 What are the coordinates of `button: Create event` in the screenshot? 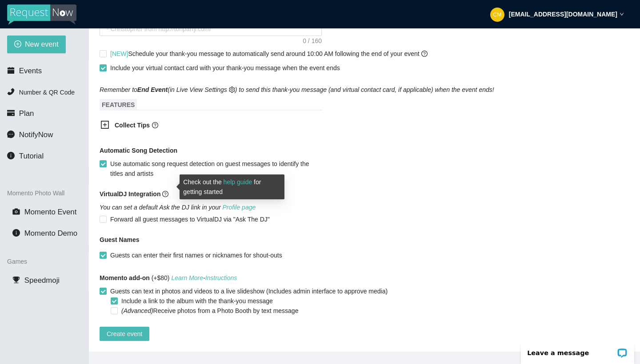 It's located at (125, 334).